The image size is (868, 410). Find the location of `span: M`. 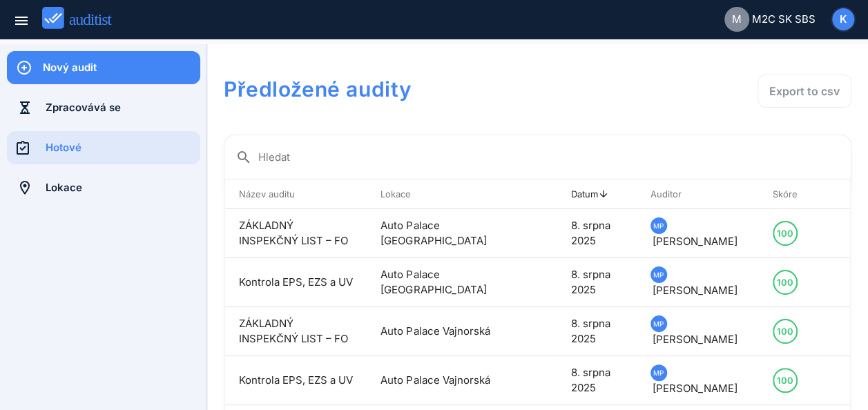

span: M is located at coordinates (736, 19).